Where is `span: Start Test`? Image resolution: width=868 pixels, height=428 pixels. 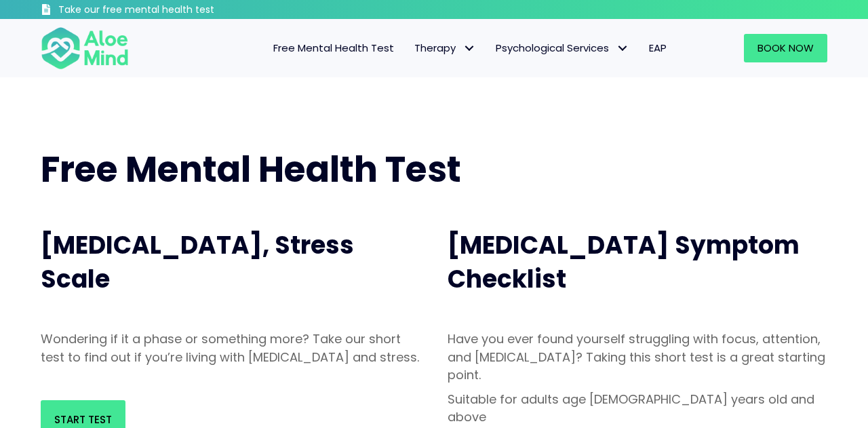 span: Start Test is located at coordinates (82, 420).